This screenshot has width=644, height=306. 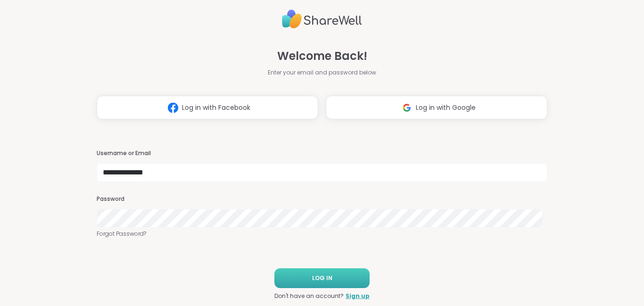 What do you see at coordinates (322, 234) in the screenshot?
I see `a: Forgot Password?` at bounding box center [322, 234].